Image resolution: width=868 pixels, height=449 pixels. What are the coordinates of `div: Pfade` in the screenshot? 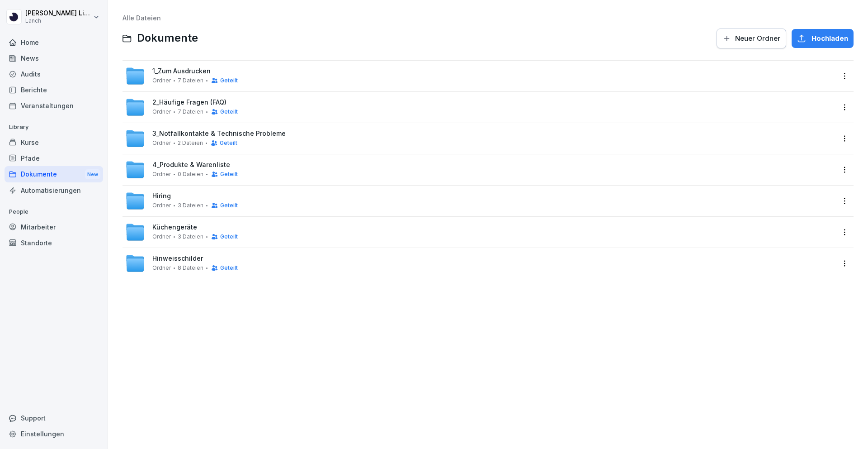 It's located at (54, 158).